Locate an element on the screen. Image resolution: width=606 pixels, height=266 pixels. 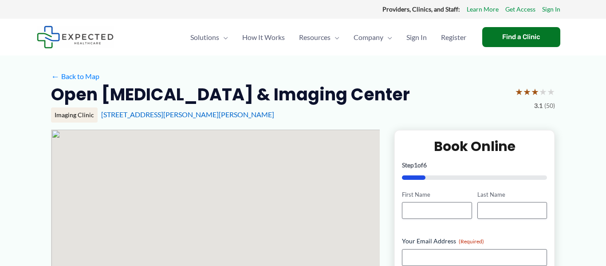
span: (50) is located at coordinates (549, 106).